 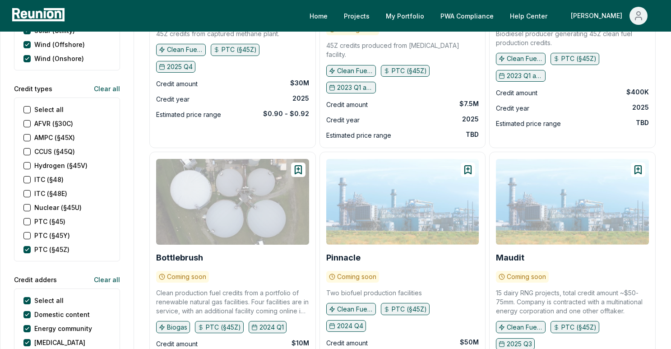 I want to click on label: ITC (§48), so click(x=49, y=179).